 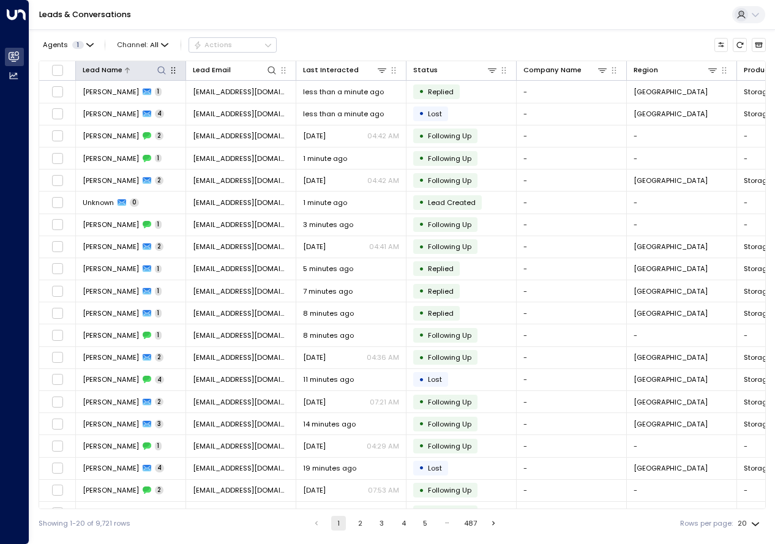 I want to click on span: fylalyluve@gmail.com, so click(x=241, y=225).